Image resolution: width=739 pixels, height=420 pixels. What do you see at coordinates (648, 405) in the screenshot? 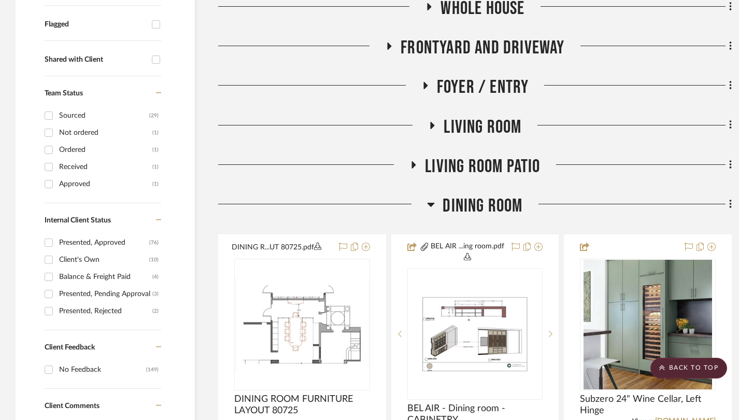
I see `span: Subzero 24" Wine Cellar, Left Hinge` at bounding box center [648, 405].